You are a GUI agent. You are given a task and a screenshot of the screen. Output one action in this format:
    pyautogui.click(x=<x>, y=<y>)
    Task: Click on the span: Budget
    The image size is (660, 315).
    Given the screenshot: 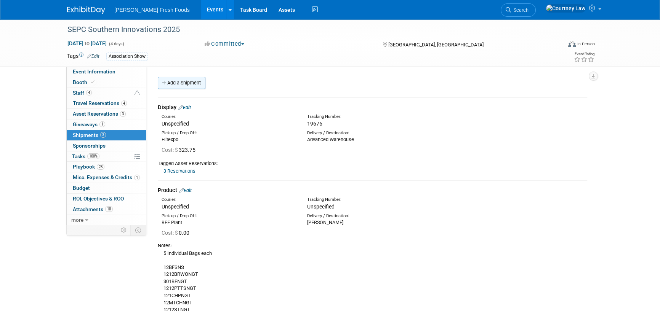 What is the action you would take?
    pyautogui.click(x=81, y=188)
    